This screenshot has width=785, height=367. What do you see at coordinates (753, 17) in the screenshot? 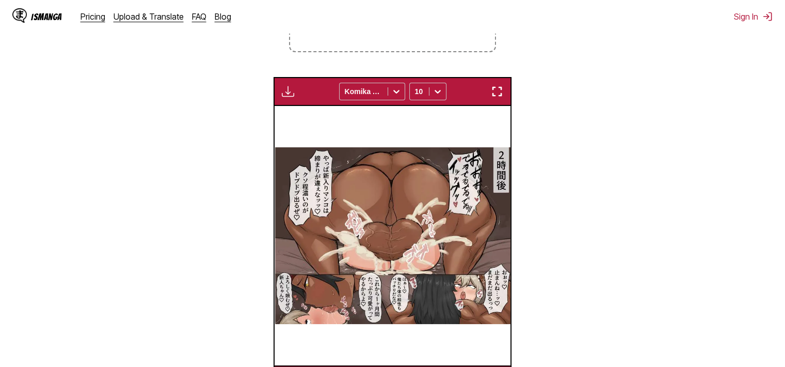
I see `button: Sign In` at bounding box center [753, 17].